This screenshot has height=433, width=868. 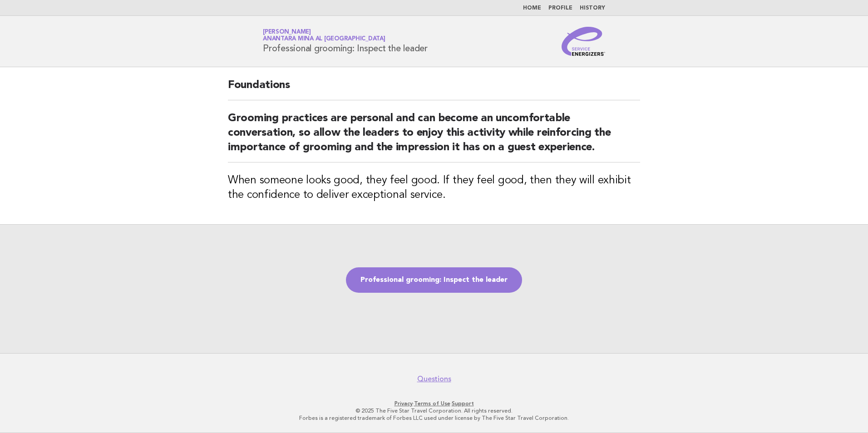 What do you see at coordinates (434, 411) in the screenshot?
I see `p: © 2025 The Five Star Travel Corporation. All rights reserved.` at bounding box center [434, 411].